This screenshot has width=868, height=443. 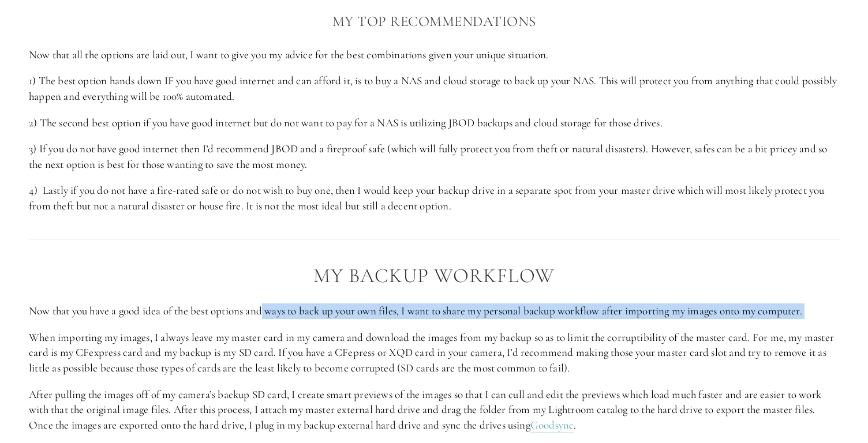 What do you see at coordinates (434, 276) in the screenshot?
I see `h2: My Backup Workflow` at bounding box center [434, 276].